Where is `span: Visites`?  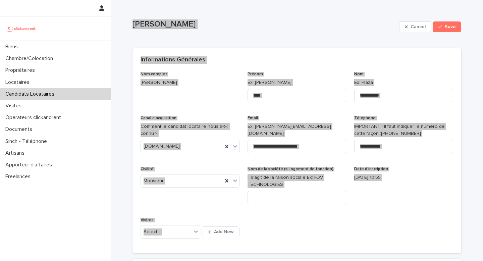 span: Visites is located at coordinates (147, 220).